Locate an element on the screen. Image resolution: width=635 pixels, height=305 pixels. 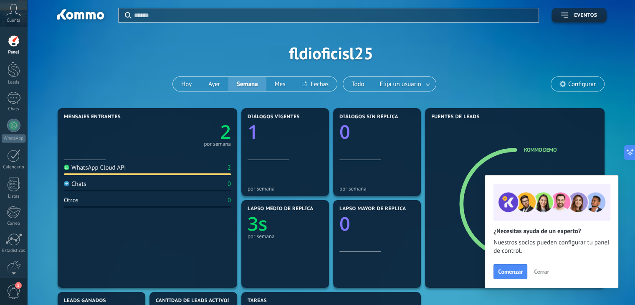
button: Todo is located at coordinates (358, 84).